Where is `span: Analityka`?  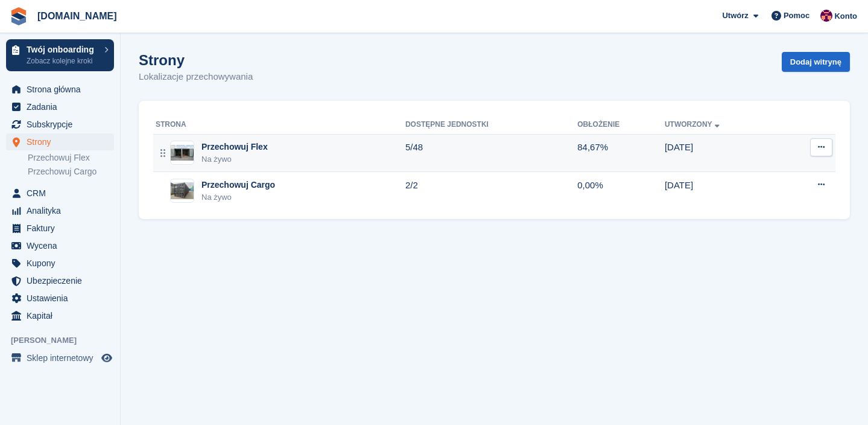
span: Analityka is located at coordinates (62, 210).